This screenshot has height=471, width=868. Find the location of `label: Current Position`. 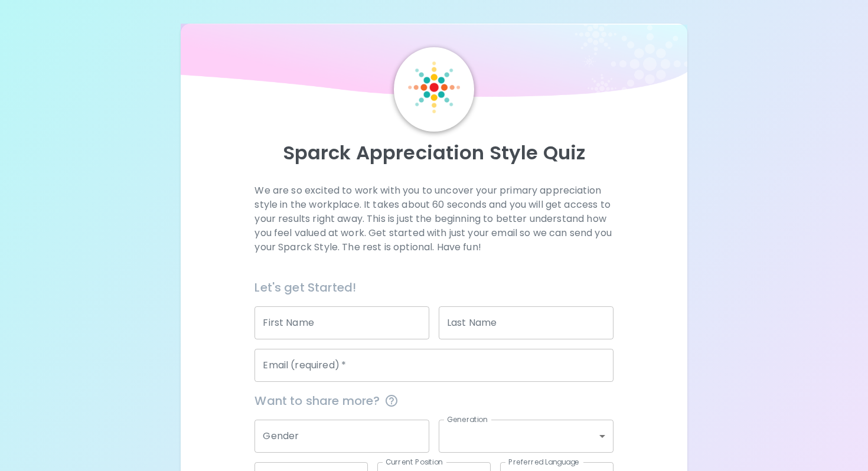

label: Current Position is located at coordinates (414, 461).